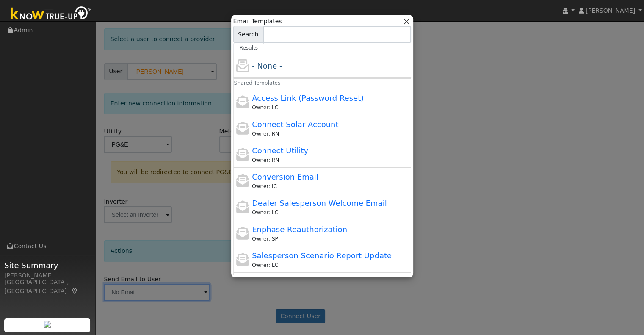 Image resolution: width=644 pixels, height=335 pixels. I want to click on span: Salesperson Scenario Report Update, so click(322, 255).